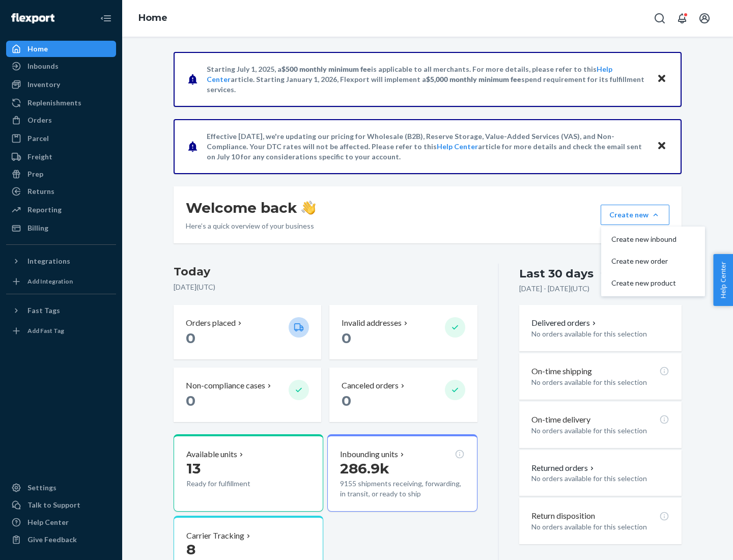  What do you see at coordinates (562, 372) in the screenshot?
I see `p: On-time shipping` at bounding box center [562, 372].